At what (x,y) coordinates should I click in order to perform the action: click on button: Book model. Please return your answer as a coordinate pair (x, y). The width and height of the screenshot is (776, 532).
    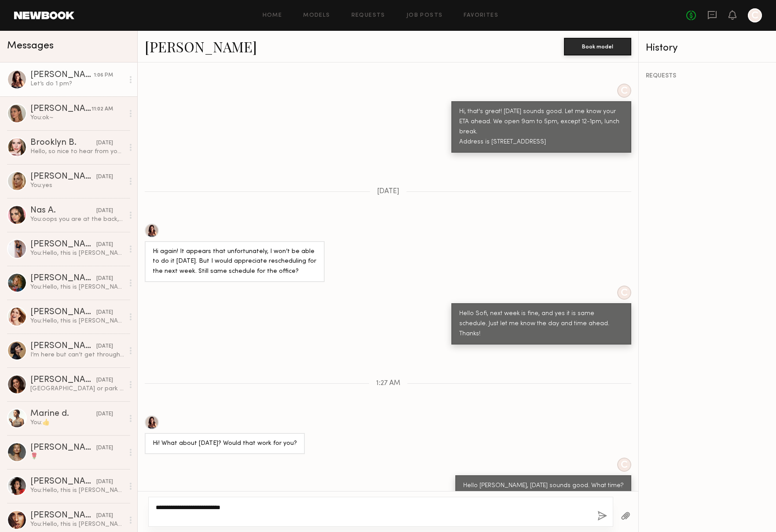
    Looking at the image, I should click on (598, 47).